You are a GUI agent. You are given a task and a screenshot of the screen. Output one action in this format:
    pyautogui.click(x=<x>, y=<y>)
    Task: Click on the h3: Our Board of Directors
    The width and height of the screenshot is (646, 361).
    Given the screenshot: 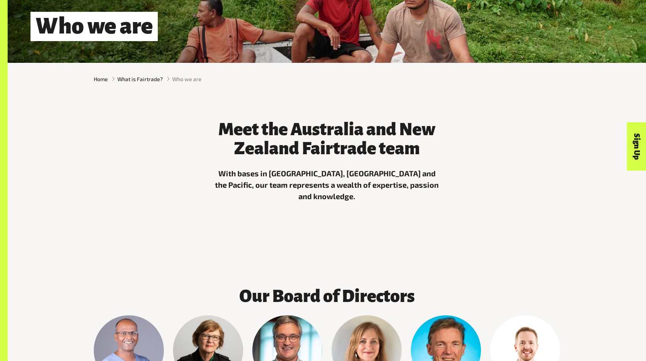 What is the action you would take?
    pyautogui.click(x=327, y=297)
    